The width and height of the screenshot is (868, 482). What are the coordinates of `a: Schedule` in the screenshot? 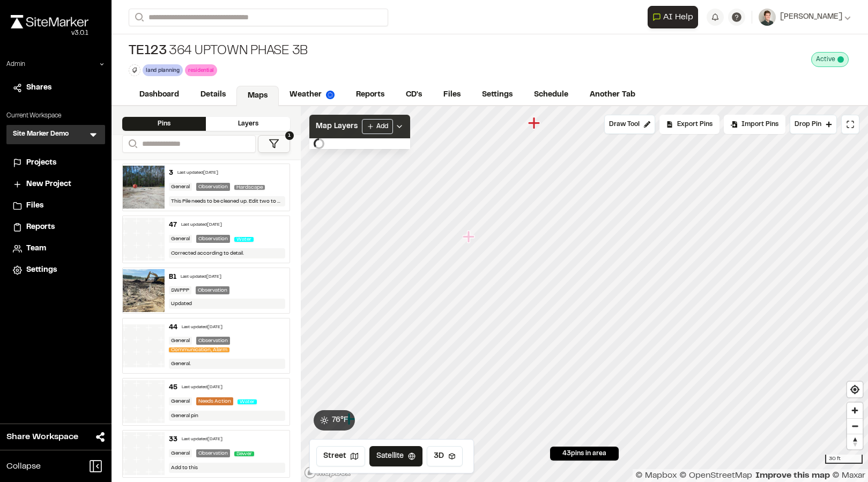 It's located at (551, 95).